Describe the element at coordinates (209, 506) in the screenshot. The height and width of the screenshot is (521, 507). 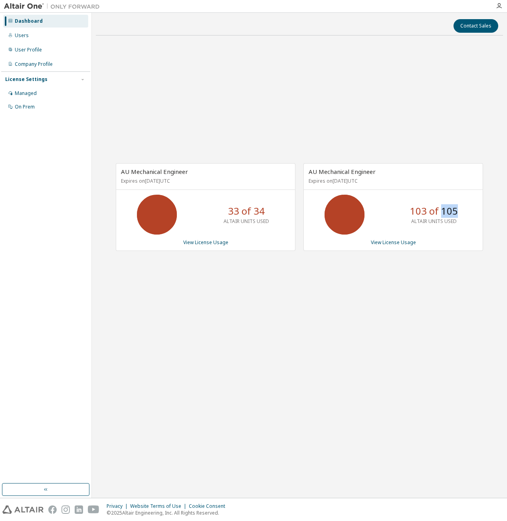
I see `div: Cookie Consent` at that location.